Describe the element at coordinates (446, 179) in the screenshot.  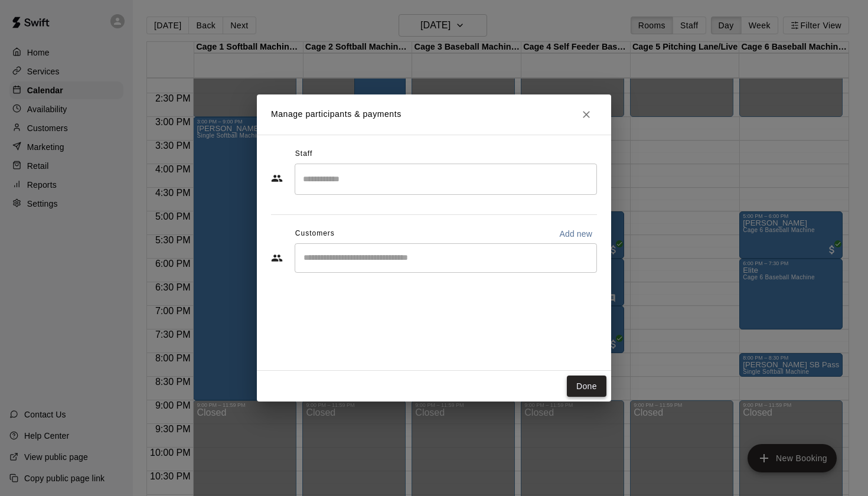
I see `div: Search staff` at that location.